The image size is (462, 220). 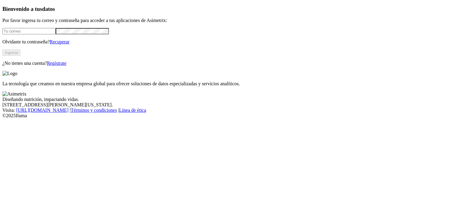 What do you see at coordinates (231, 20) in the screenshot?
I see `p: Por favor ingresa tu correo y contraseña para acceder a tus aplicaciones de Asimetrix:` at bounding box center [231, 20].